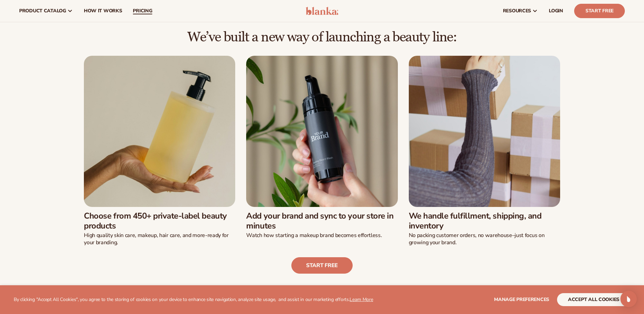 This screenshot has height=314, width=644. What do you see at coordinates (159, 221) in the screenshot?
I see `h3: Choose from 450+ private-label beauty products` at bounding box center [159, 221].